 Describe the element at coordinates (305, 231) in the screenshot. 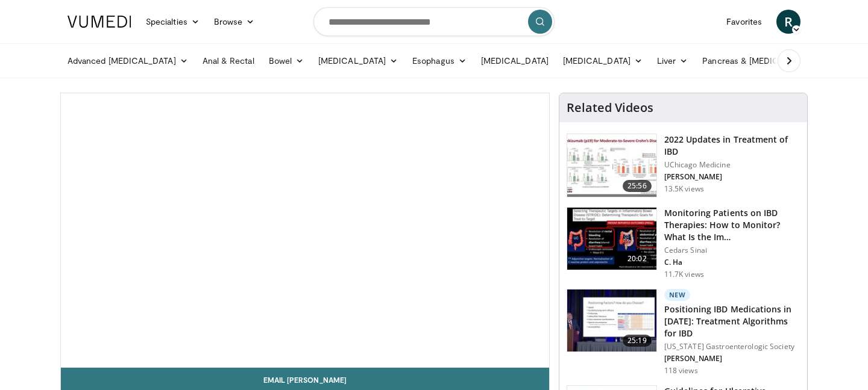

I see `video-js: Video Player` at that location.